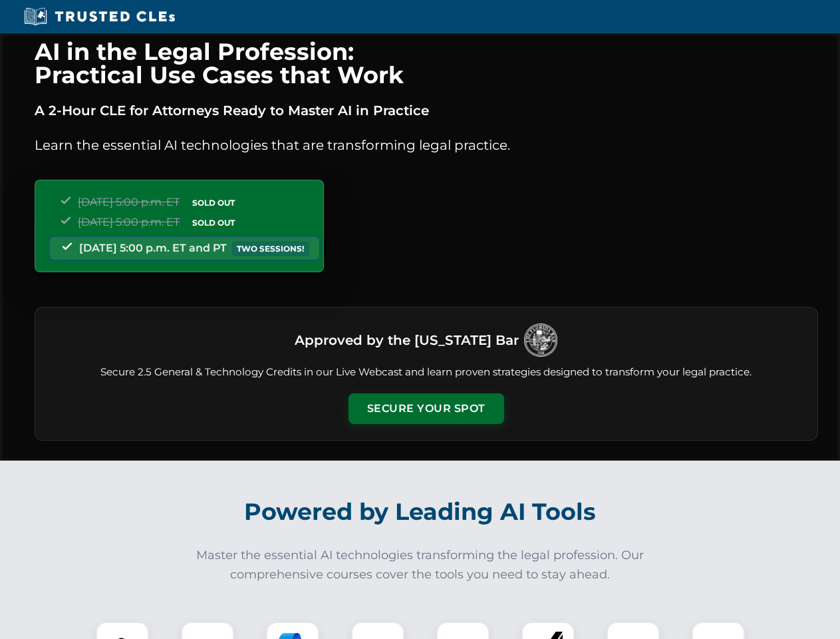 Image resolution: width=840 pixels, height=639 pixels. I want to click on h1: AI in the Legal Profession: Practical Use Cases that Work, so click(426, 63).